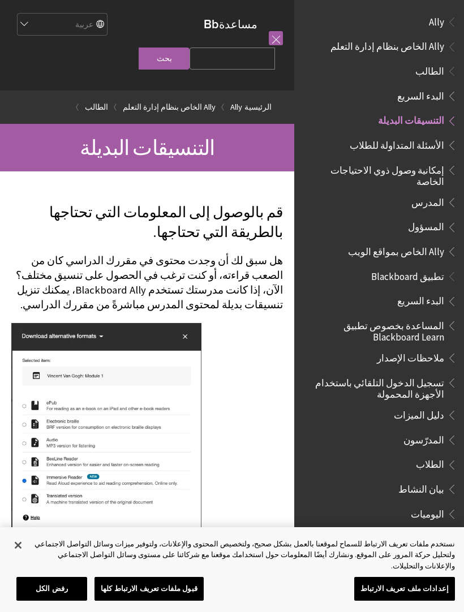 This screenshot has height=612, width=464. I want to click on span: دليل الميزات, so click(419, 413).